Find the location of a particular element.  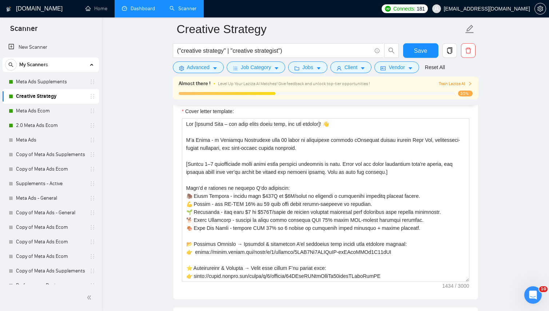

span: right is located at coordinates (470, 84).